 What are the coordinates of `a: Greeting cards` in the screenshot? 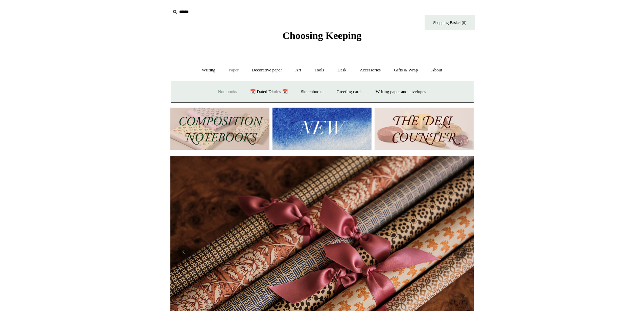 It's located at (349, 92).